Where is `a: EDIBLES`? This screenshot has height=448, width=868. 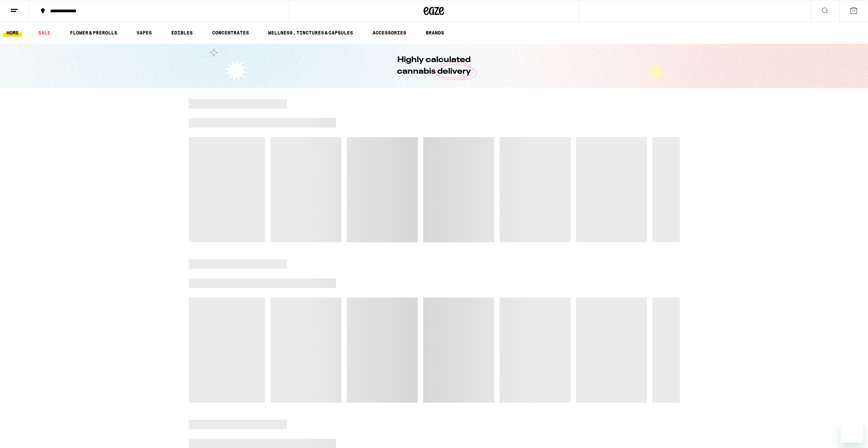 a: EDIBLES is located at coordinates (182, 32).